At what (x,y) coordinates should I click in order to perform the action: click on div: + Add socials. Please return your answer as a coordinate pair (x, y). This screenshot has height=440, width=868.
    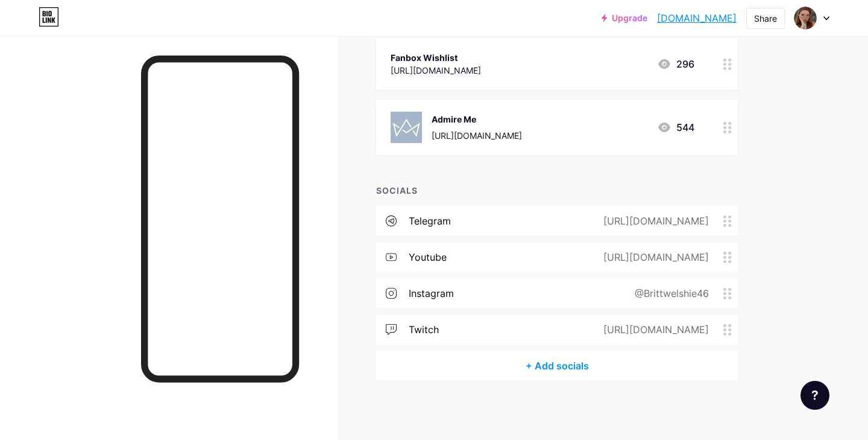
    Looking at the image, I should click on (557, 366).